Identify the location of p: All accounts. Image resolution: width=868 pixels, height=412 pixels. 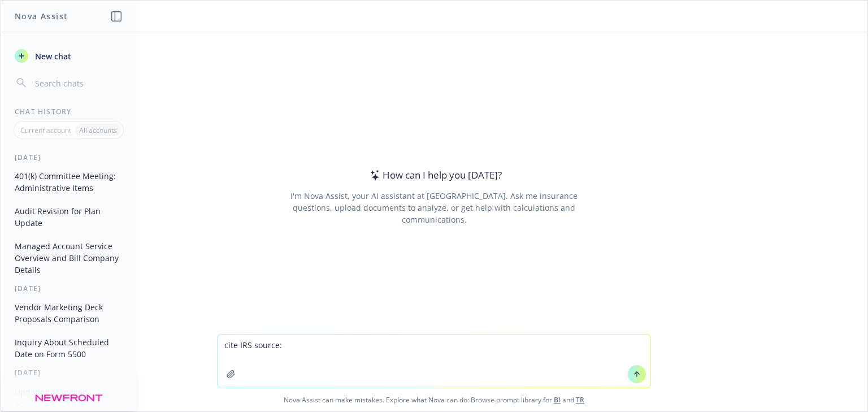
(98, 130).